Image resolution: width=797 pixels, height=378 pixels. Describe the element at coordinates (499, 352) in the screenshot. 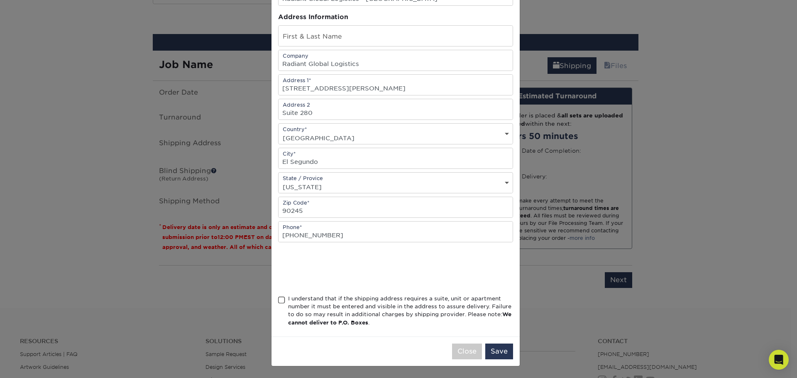

I see `button: Save` at that location.